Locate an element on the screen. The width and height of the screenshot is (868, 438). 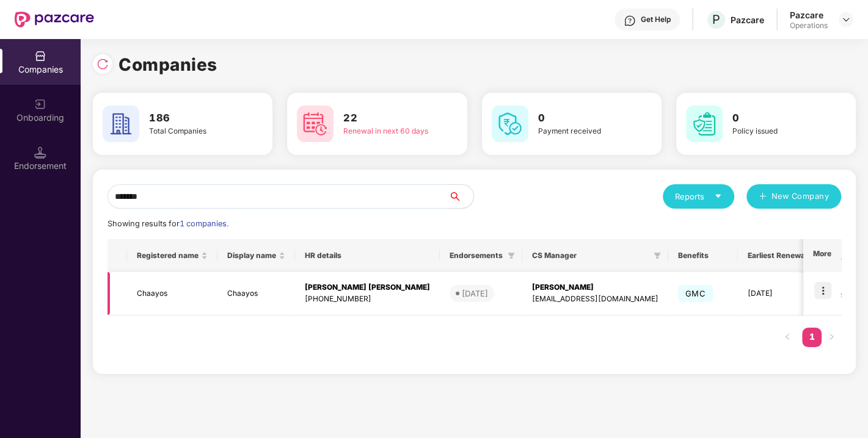
th: Earliest Renewal is located at coordinates (777, 256).